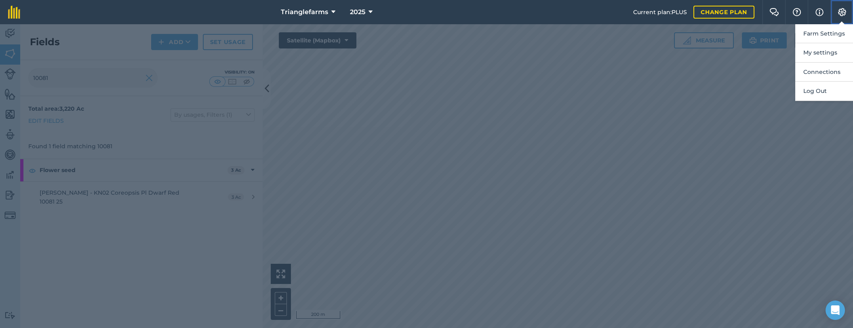 This screenshot has height=328, width=853. What do you see at coordinates (819, 12) in the screenshot?
I see `img: svg+xml;base64,PHN2ZyB4bWxucz0iaHR0cDovL3d3dy53My5vcmcvMjAwMC9zdmciIHdpZHRoPSIxNyIgaGVpZ2h0PSIxNy...` at bounding box center [819, 12].